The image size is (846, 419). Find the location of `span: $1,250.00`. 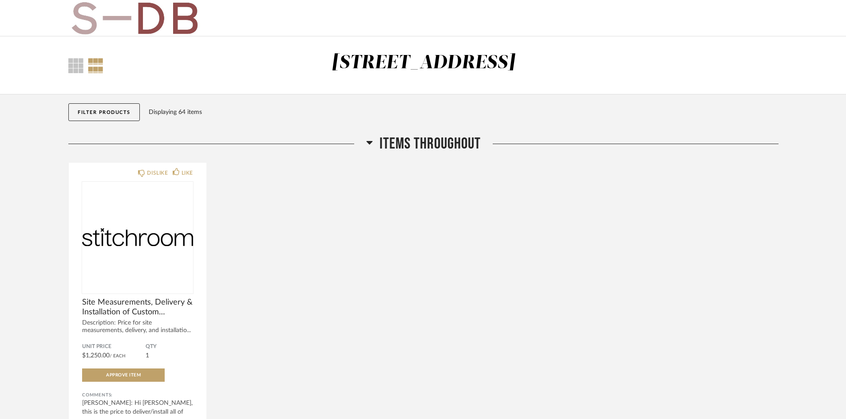

span: $1,250.00 is located at coordinates (96, 356).